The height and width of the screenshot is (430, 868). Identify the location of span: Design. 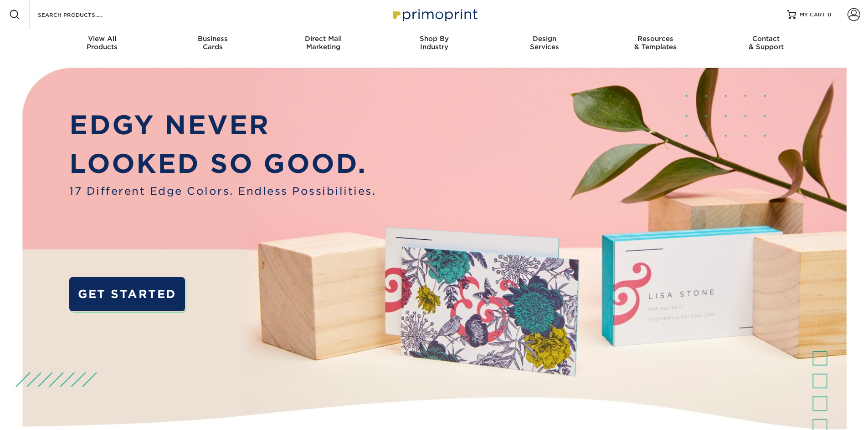
(545, 39).